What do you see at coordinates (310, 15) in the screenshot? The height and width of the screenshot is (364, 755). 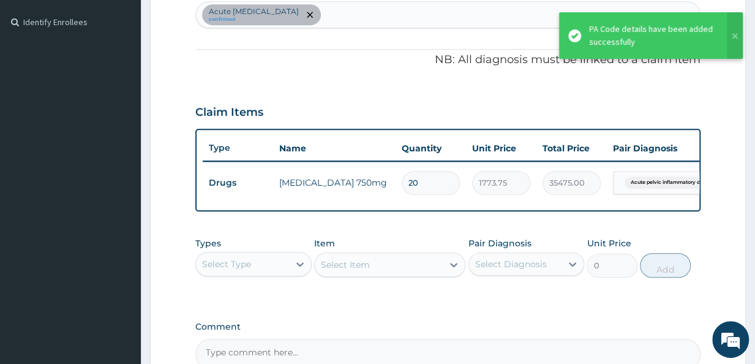 I see `span: remove selection option` at bounding box center [310, 15].